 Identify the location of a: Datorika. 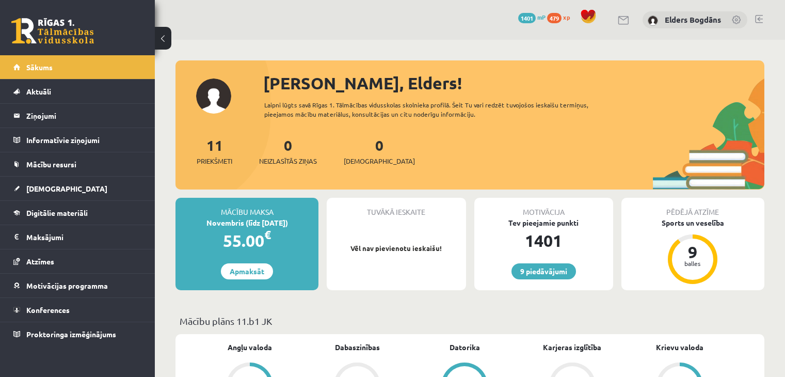
(464, 347).